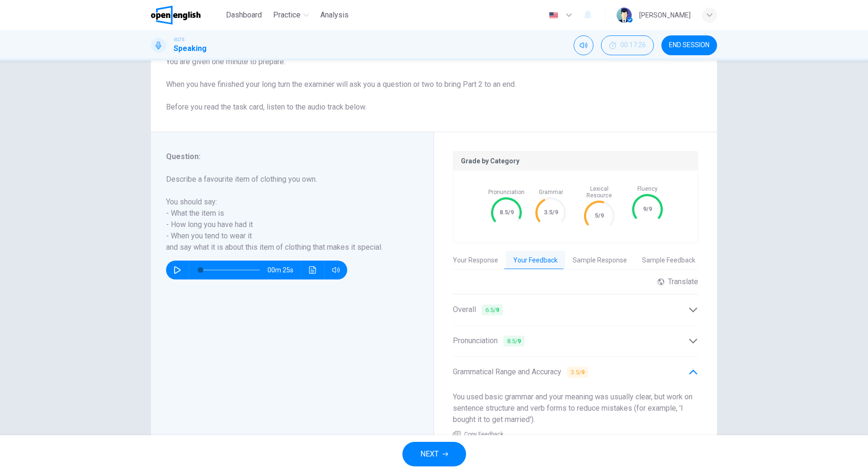 The image size is (868, 473). I want to click on span: Practice, so click(287, 15).